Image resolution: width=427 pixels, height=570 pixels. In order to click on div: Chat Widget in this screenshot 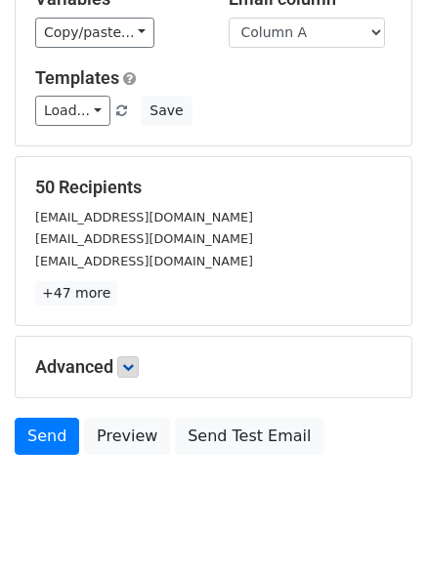, I will do `click(378, 523)`.